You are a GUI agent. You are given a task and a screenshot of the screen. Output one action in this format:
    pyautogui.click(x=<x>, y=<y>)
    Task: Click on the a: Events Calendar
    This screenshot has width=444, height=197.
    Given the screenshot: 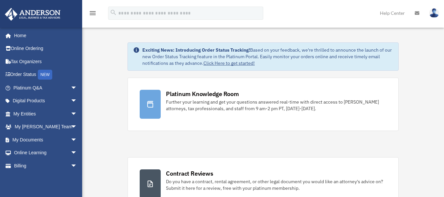 What is the action you would take?
    pyautogui.click(x=46, y=179)
    